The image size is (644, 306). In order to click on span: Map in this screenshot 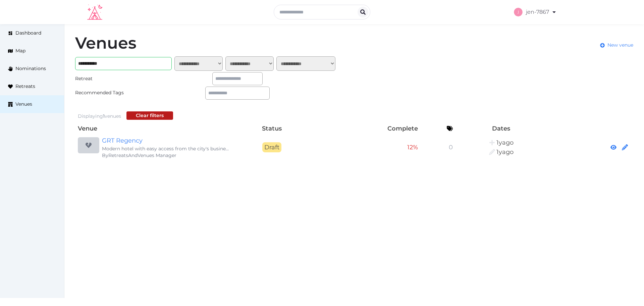, I will do `click(20, 51)`.